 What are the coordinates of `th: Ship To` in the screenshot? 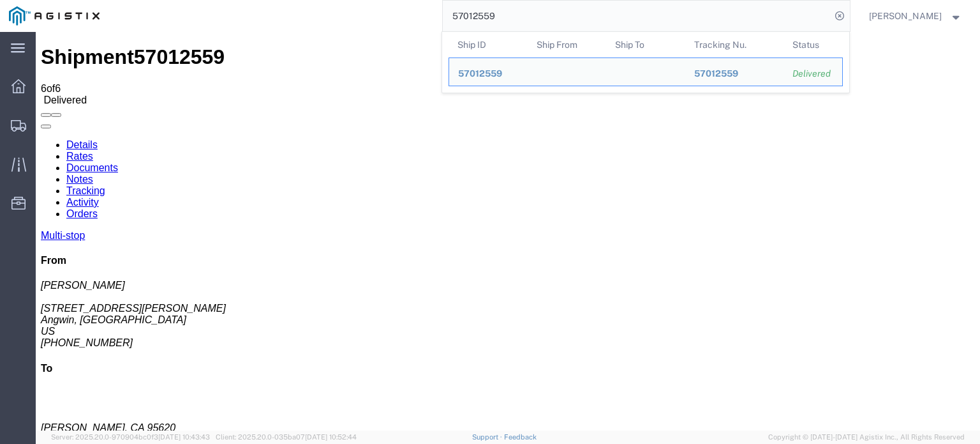 It's located at (645, 44).